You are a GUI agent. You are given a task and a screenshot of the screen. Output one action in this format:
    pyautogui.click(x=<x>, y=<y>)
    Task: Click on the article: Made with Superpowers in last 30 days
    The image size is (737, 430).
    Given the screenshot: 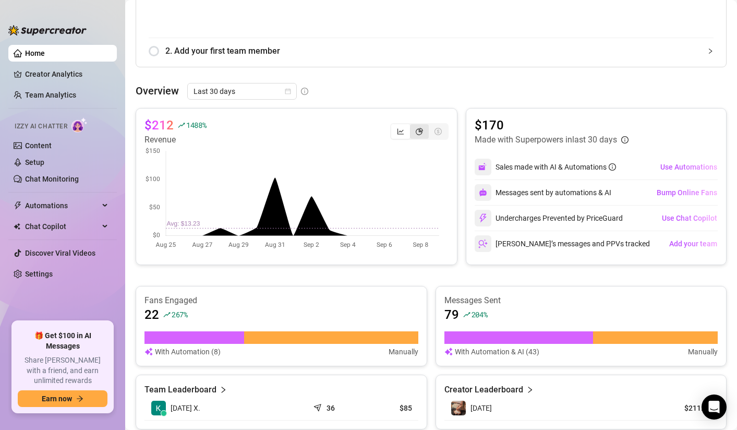 What is the action you would take?
    pyautogui.click(x=546, y=140)
    